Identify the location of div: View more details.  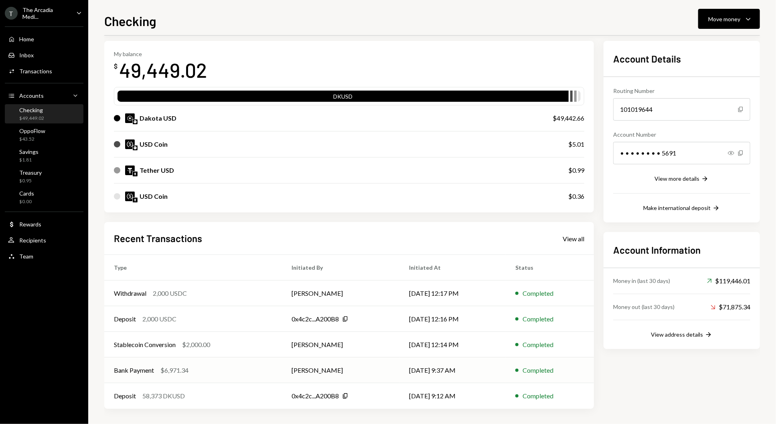
(677, 178).